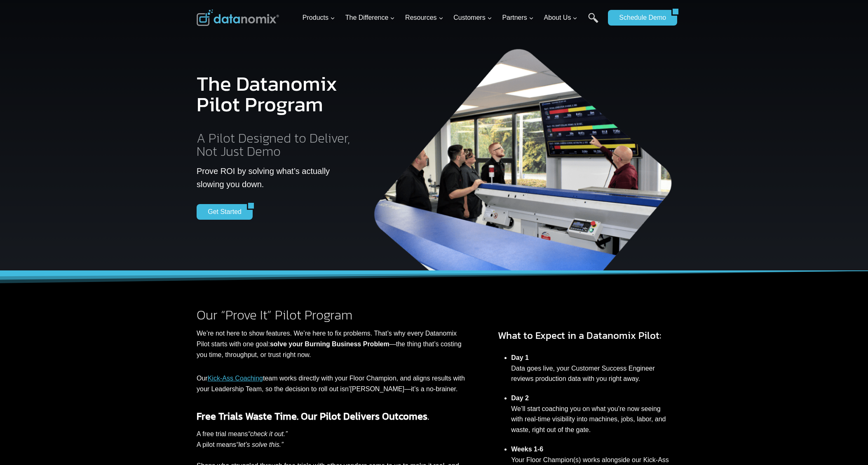 Image resolution: width=868 pixels, height=465 pixels. What do you see at coordinates (260, 444) in the screenshot?
I see `em: “let’s solve this.”` at bounding box center [260, 444].